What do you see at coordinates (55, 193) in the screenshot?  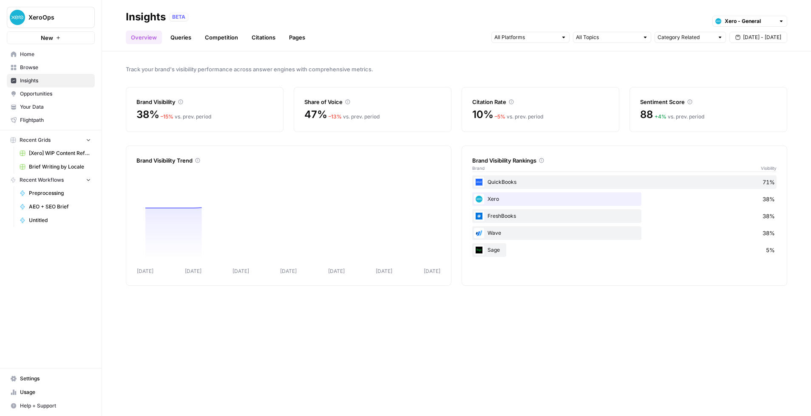 I see `a: Preprocessing` at bounding box center [55, 193].